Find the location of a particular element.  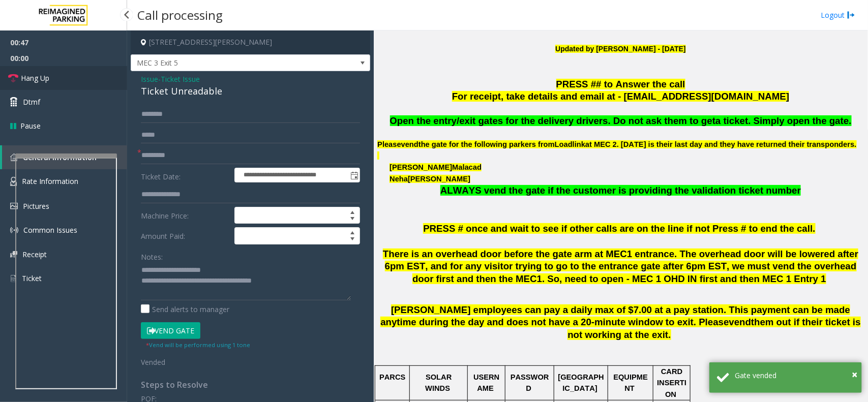

span: Ticket Issue is located at coordinates (180, 79).